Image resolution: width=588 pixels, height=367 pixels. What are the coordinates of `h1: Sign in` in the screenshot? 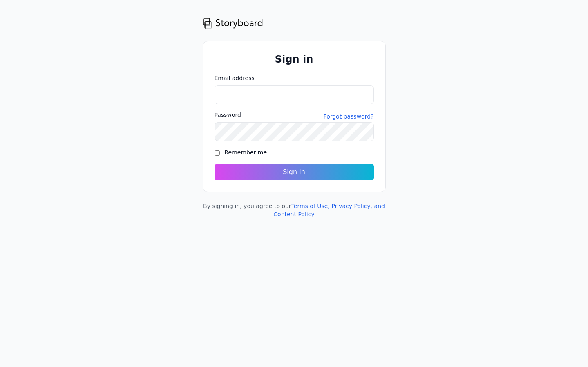 It's located at (295, 59).